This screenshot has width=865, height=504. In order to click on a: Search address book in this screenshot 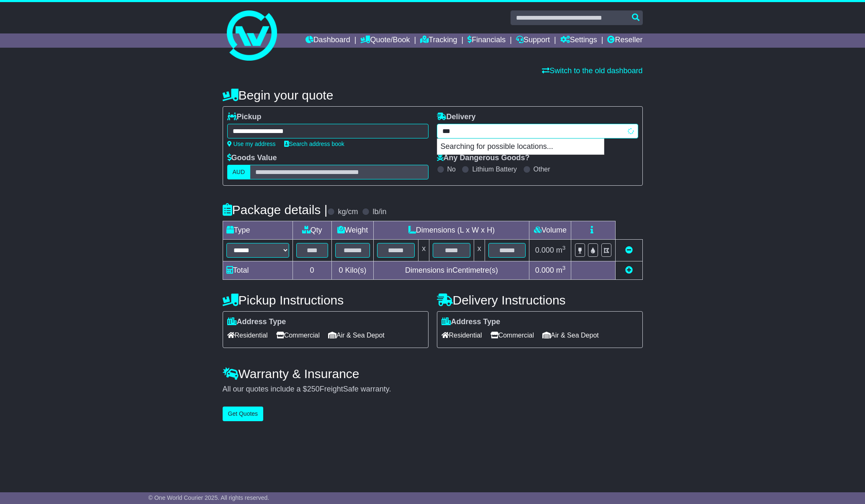, I will do `click(314, 144)`.